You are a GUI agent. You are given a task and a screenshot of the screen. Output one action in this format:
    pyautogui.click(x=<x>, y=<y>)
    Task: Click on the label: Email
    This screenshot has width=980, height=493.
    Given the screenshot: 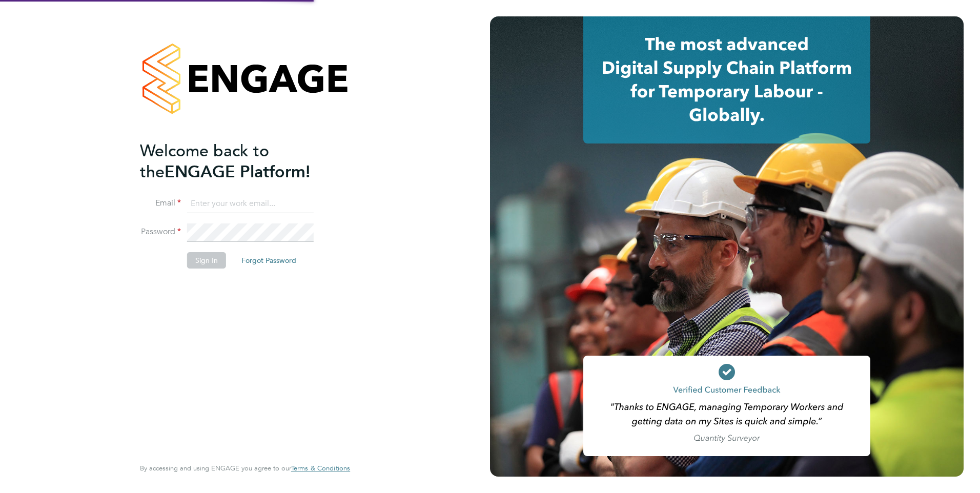 What is the action you would take?
    pyautogui.click(x=161, y=203)
    